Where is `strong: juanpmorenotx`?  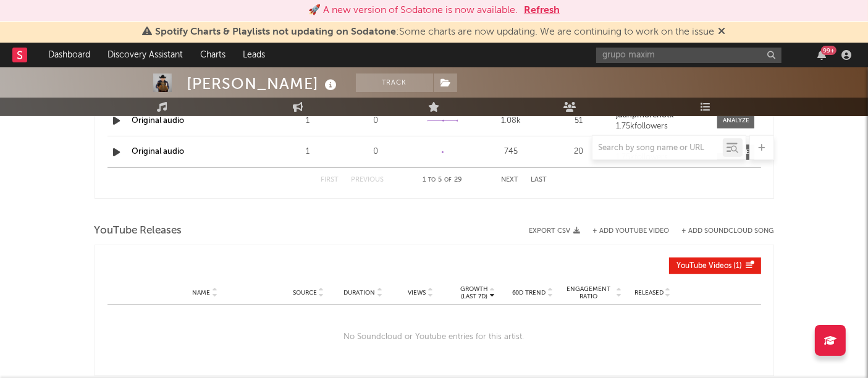 strong: juanpmorenotx is located at coordinates (645, 115).